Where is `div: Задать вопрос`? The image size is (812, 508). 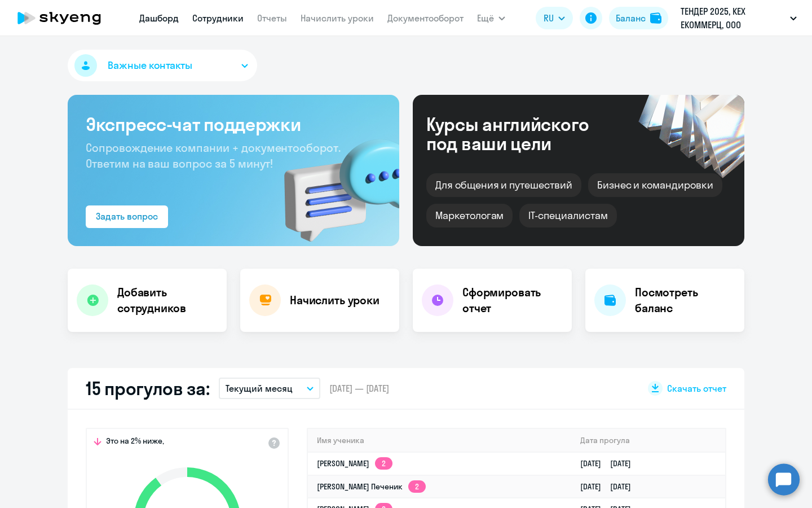
div: Задать вопрос is located at coordinates (127, 216).